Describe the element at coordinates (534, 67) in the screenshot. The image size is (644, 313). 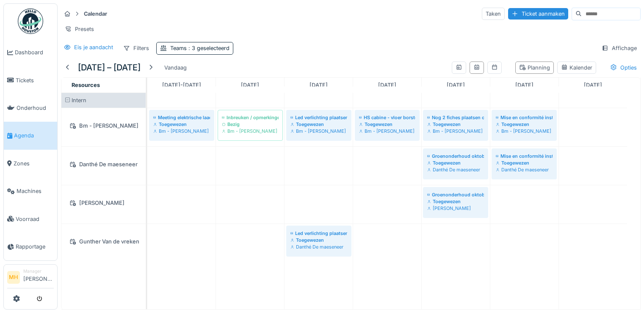
I see `div: Planning` at that location.